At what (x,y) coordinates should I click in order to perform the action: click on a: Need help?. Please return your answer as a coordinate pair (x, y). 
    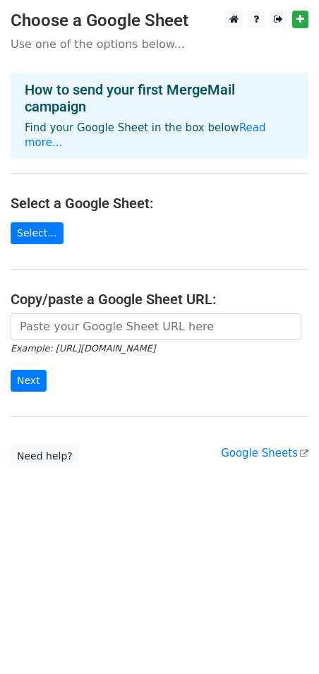
    Looking at the image, I should click on (44, 456).